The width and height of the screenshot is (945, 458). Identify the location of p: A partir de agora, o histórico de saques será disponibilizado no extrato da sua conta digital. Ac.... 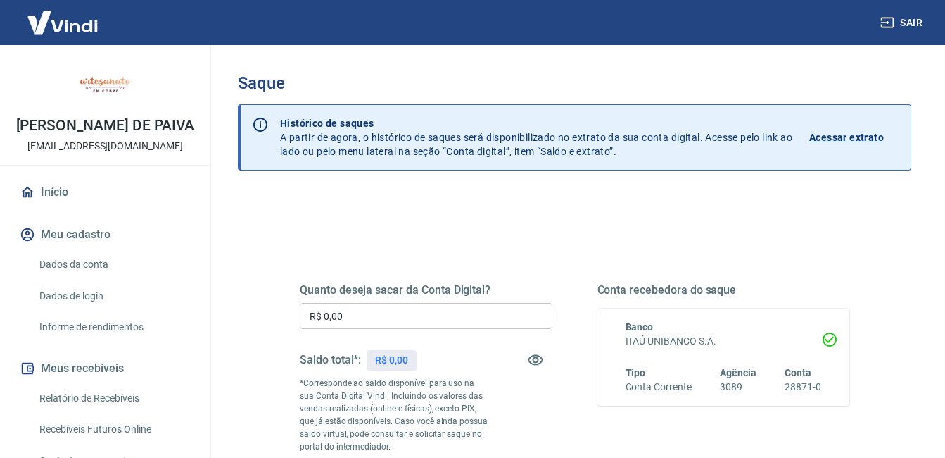
(536, 137).